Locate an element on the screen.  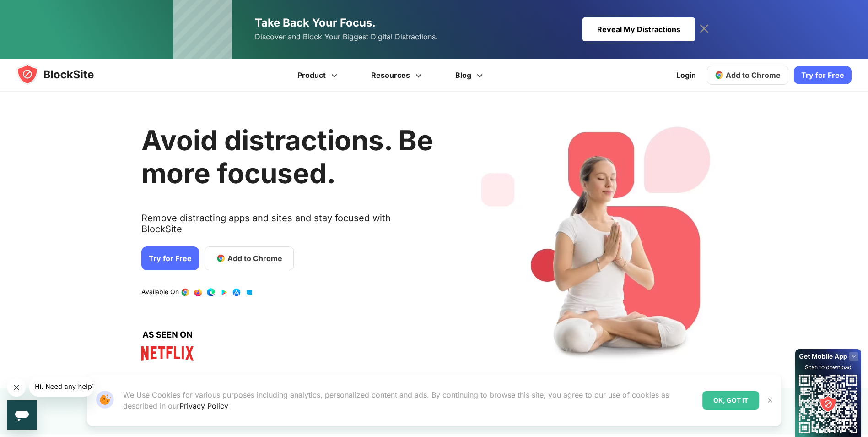
a: Privacy Policy is located at coordinates (204, 406).